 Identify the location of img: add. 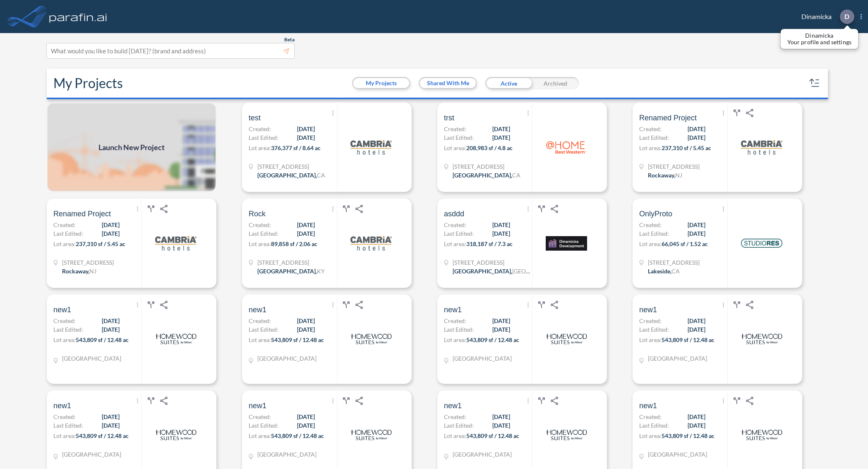
(132, 147).